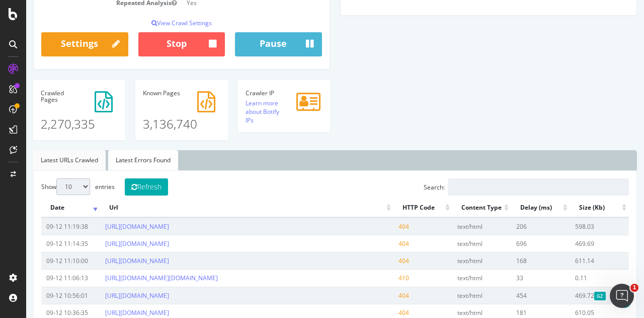  What do you see at coordinates (52, 186) in the screenshot?
I see `label: Show entries` at bounding box center [52, 186].